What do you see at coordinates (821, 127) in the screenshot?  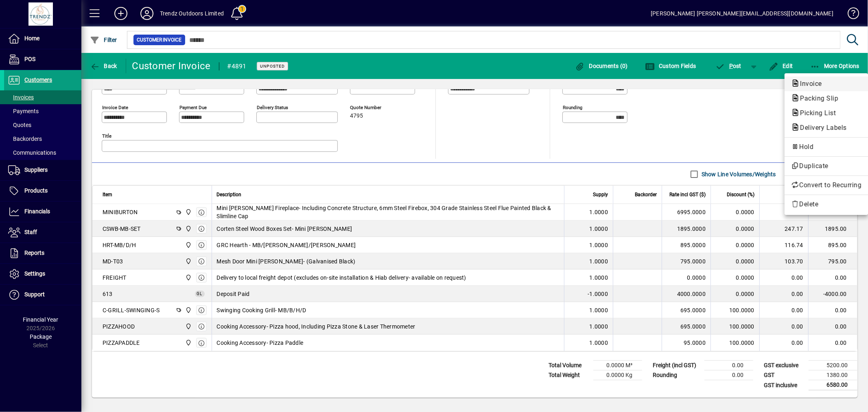 I see `span: Delivery Labels` at bounding box center [821, 127].